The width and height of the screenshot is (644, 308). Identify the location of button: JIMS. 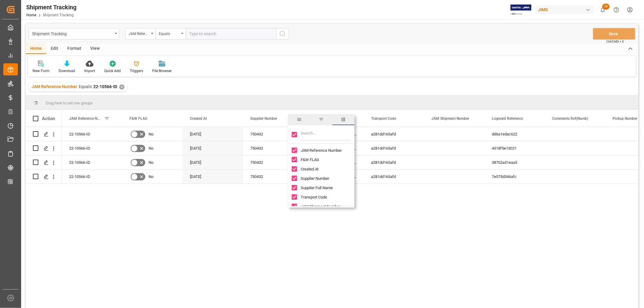
(566, 10).